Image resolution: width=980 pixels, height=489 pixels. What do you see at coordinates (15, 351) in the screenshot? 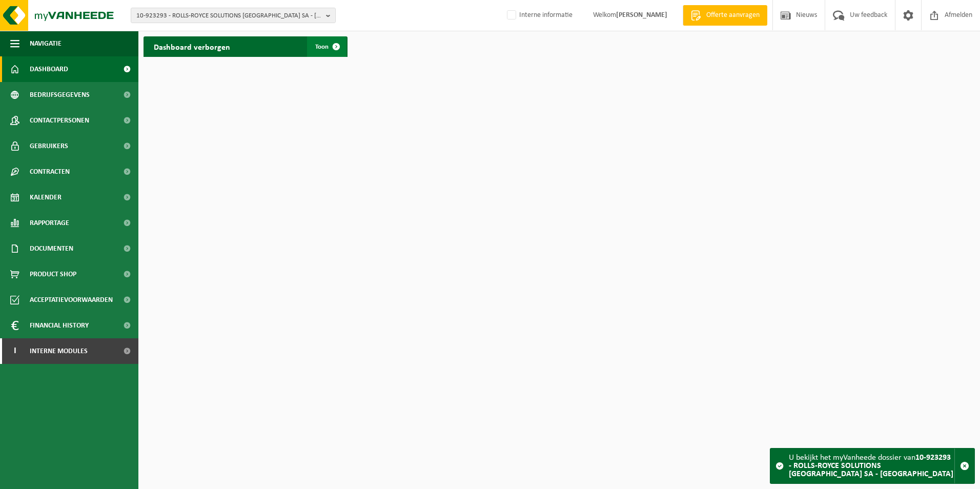
I see `span: I` at bounding box center [15, 351].